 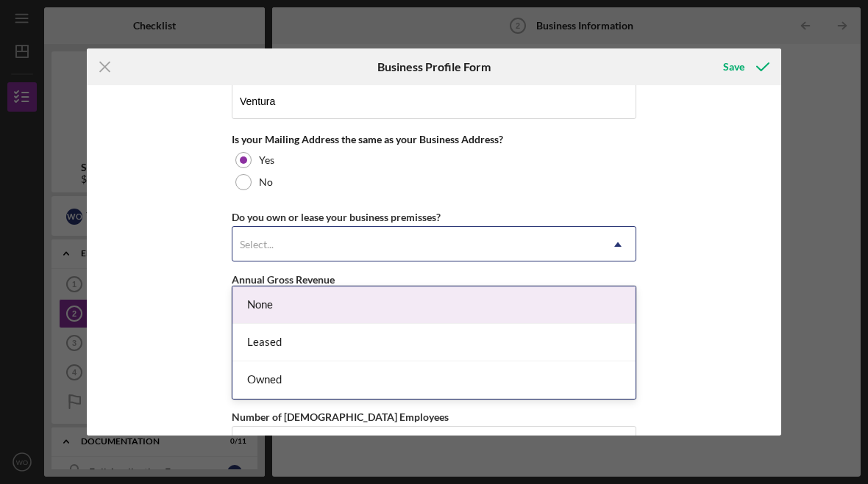 I want to click on div: Is your Mailing Address the same as your Business Address?, so click(x=434, y=140).